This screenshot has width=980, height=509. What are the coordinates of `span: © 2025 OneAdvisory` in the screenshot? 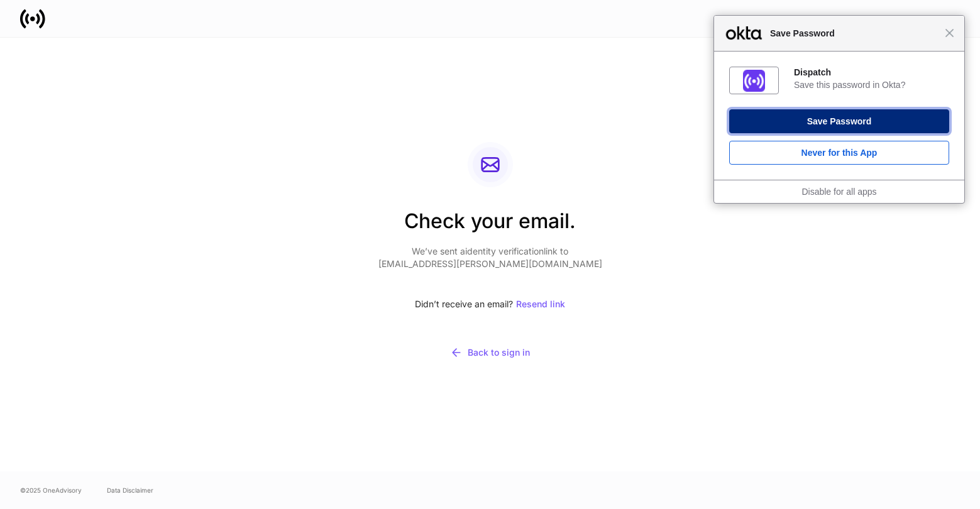 It's located at (51, 490).